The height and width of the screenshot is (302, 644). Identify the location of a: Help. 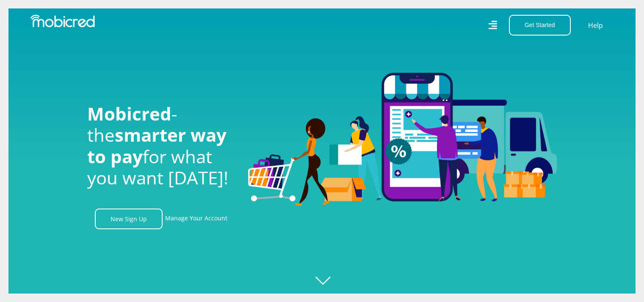
(595, 26).